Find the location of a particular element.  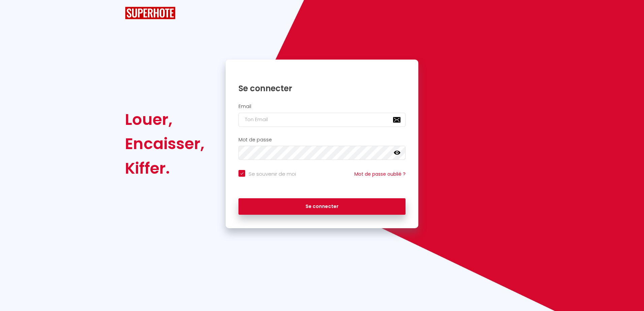

a: Mot de passe oublié ? is located at coordinates (380, 174).